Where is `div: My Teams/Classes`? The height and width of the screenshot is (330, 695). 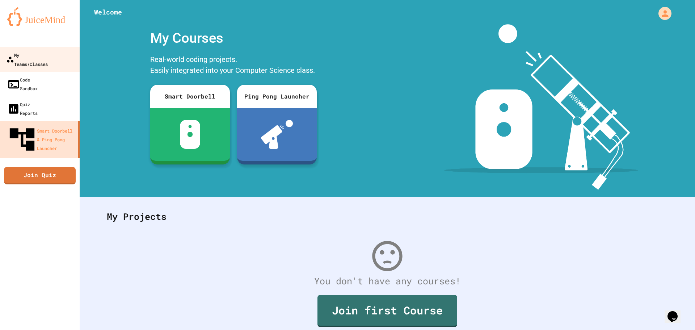 div: My Teams/Classes is located at coordinates (27, 59).